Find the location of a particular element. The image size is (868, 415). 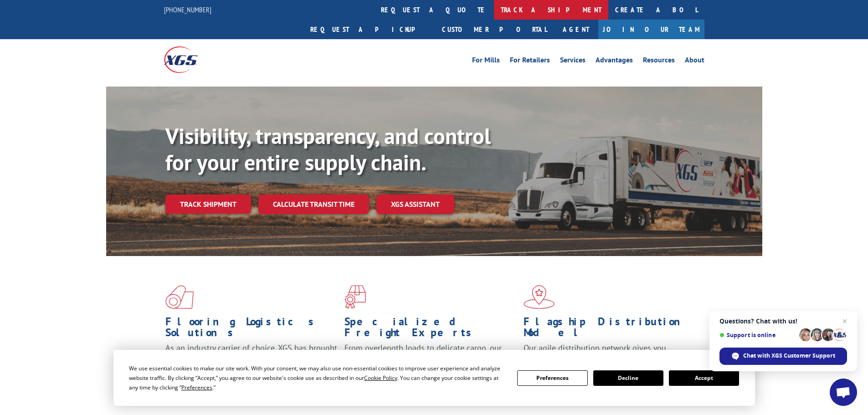

a: Join Our Team is located at coordinates (651, 29).